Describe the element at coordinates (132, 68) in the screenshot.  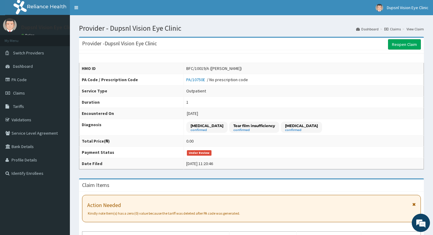
I see `th: HMO ID` at that location.